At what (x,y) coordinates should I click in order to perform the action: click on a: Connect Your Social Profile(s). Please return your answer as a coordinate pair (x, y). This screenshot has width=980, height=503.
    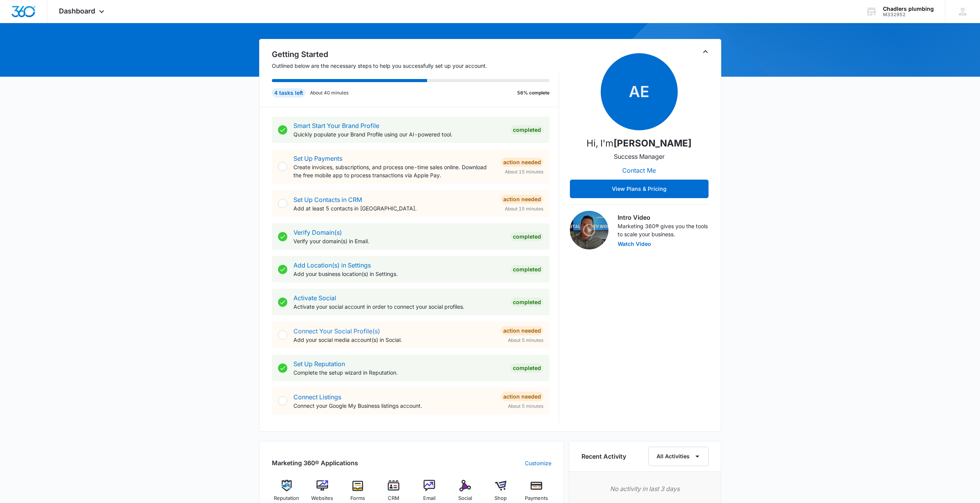
    Looking at the image, I should click on (336, 331).